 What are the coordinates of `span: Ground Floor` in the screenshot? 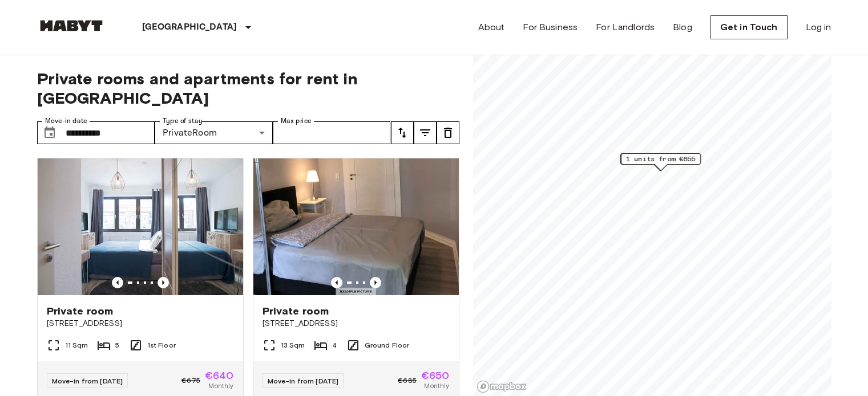 It's located at (387, 346).